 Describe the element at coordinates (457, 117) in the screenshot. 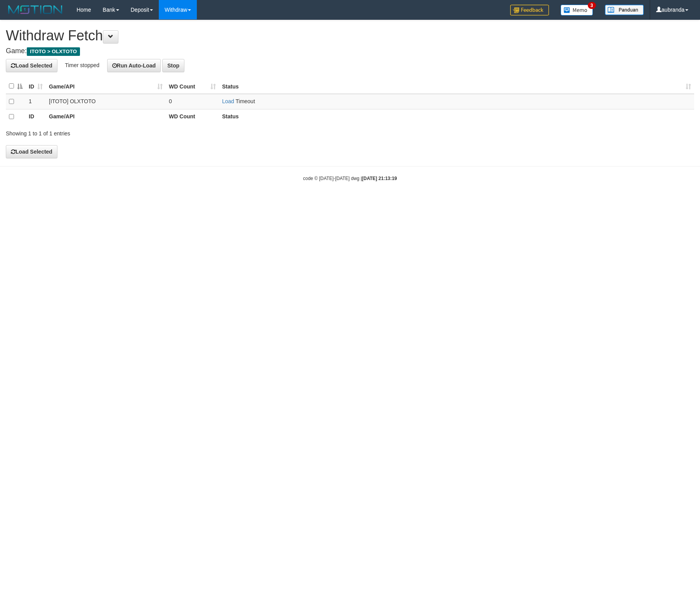

I see `th: Status` at that location.